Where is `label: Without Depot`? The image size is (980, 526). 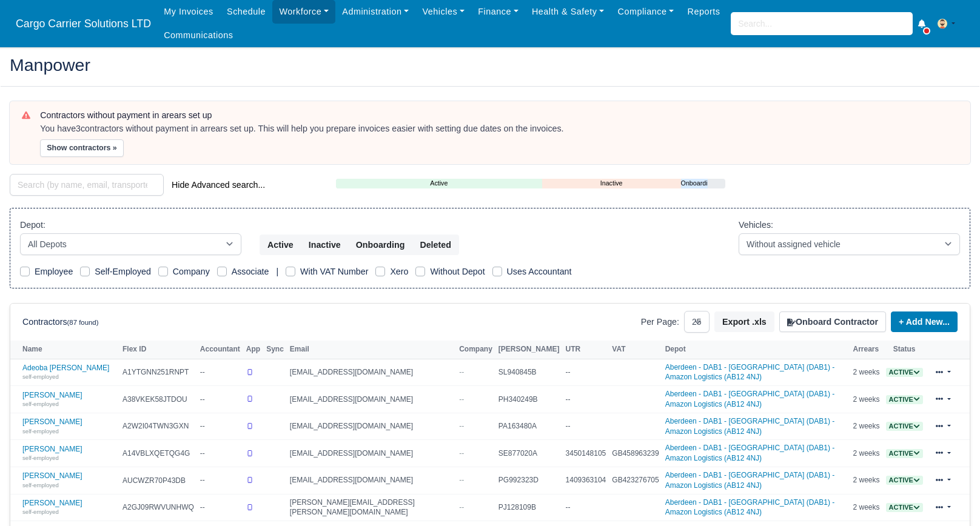 label: Without Depot is located at coordinates (458, 271).